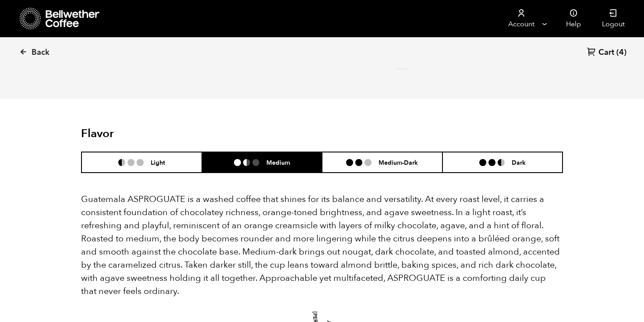 This screenshot has width=644, height=322. What do you see at coordinates (158, 162) in the screenshot?
I see `h6: Light` at bounding box center [158, 162].